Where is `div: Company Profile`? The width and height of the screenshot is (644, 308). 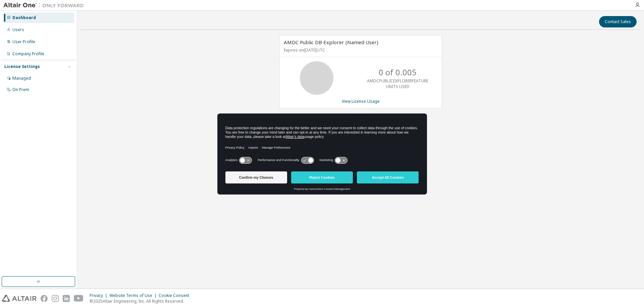 div: Company Profile is located at coordinates (28, 54).